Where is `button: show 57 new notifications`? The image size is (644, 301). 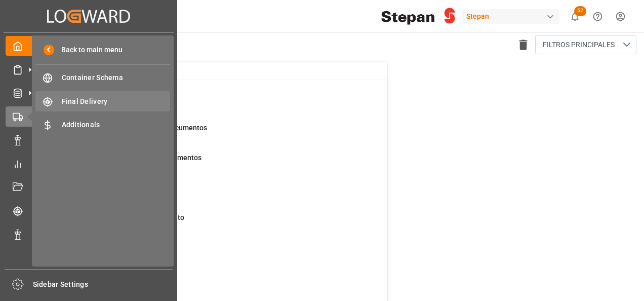 button: show 57 new notifications is located at coordinates (574, 16).